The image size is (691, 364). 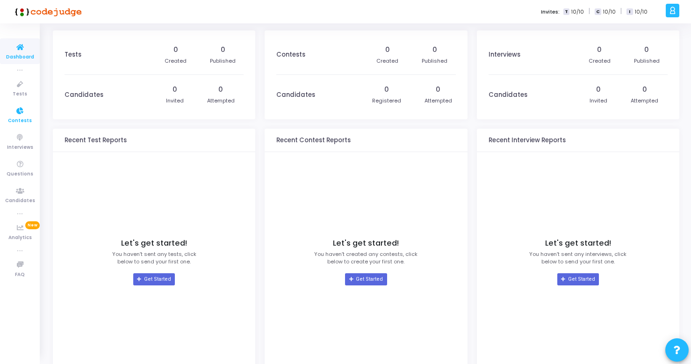 I want to click on h3: Contests, so click(x=291, y=55).